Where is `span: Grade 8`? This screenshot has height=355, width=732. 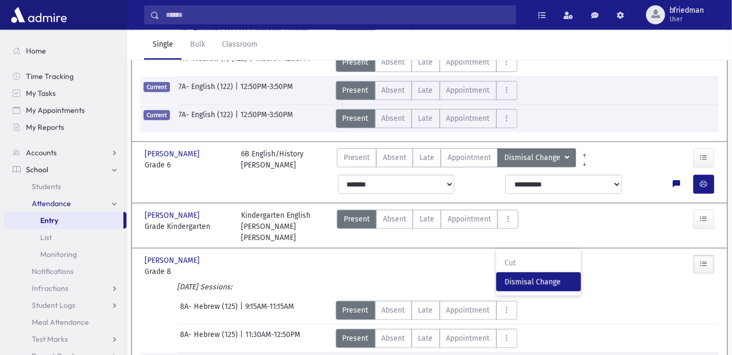 span: Grade 8 is located at coordinates (187, 271).